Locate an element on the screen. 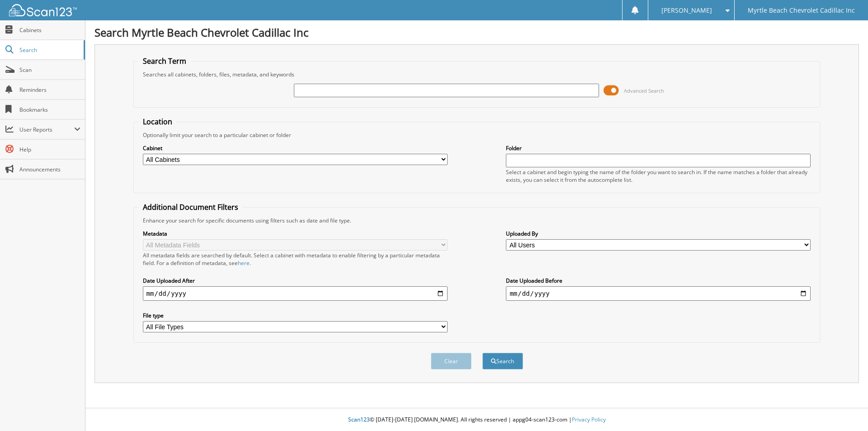 This screenshot has height=431, width=868. legend: Search Term is located at coordinates (164, 61).